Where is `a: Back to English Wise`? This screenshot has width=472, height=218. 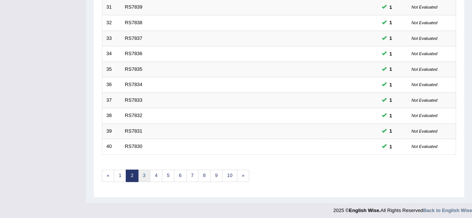
a: Back to English Wise is located at coordinates (448, 211).